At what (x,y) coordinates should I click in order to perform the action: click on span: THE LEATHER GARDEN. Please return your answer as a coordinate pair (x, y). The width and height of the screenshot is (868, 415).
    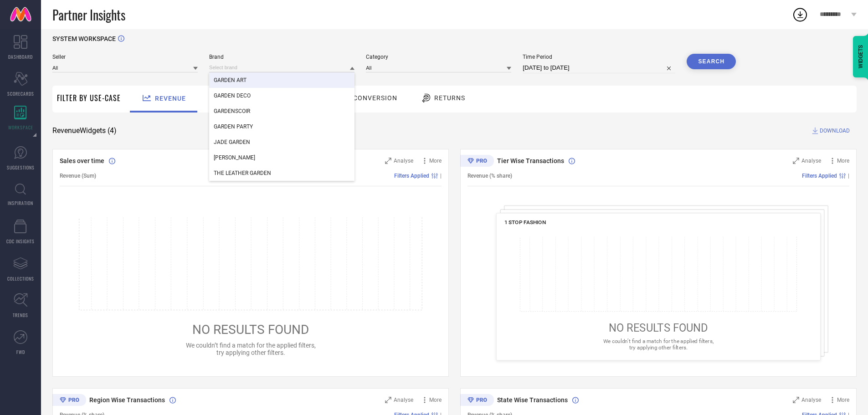
    Looking at the image, I should click on (242, 173).